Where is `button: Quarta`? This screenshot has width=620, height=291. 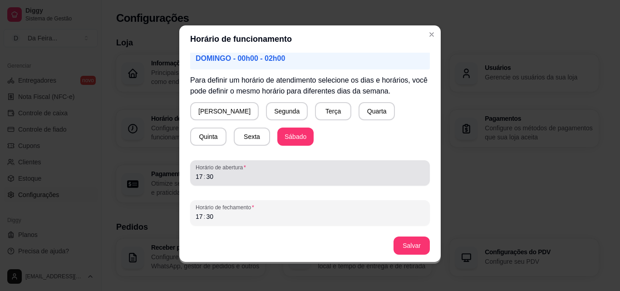
button: Quarta is located at coordinates (377, 111).